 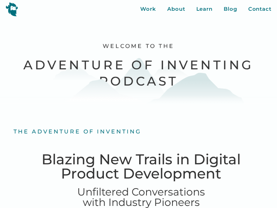 What do you see at coordinates (260, 9) in the screenshot?
I see `a: Contact` at bounding box center [260, 9].